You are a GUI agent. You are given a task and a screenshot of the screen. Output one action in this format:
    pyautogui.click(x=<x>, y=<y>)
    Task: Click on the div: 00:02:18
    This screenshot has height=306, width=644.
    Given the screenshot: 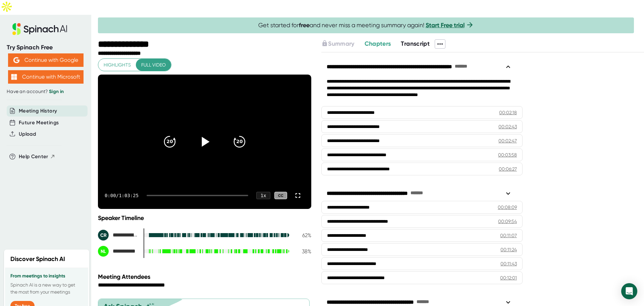 What is the action you would take?
    pyautogui.click(x=508, y=112)
    